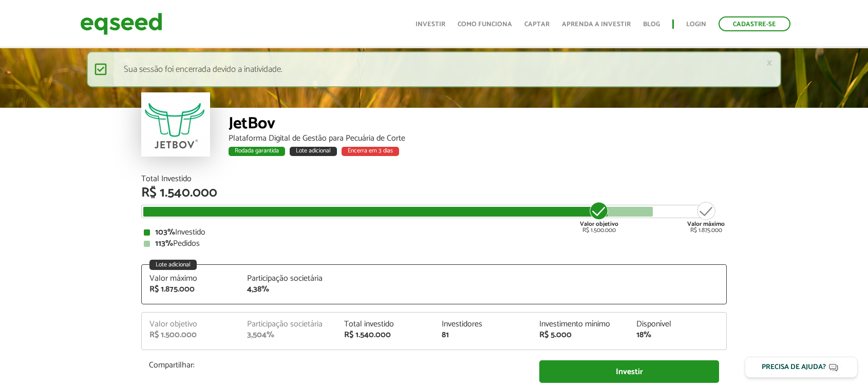 The width and height of the screenshot is (868, 388). Describe the element at coordinates (598, 224) in the screenshot. I see `strong: Valor objetivo` at that location.